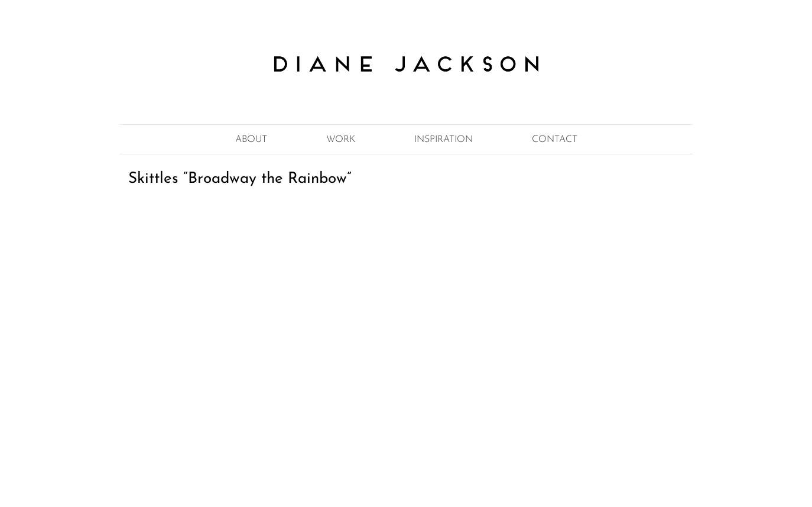 The height and width of the screenshot is (507, 812). What do you see at coordinates (406, 63) in the screenshot?
I see `img: Diane Jackson` at bounding box center [406, 63].